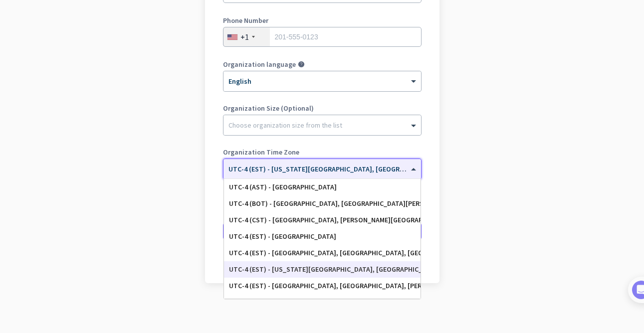 Image resolution: width=644 pixels, height=333 pixels. What do you see at coordinates (323, 262) in the screenshot?
I see `div: Go back` at bounding box center [323, 262].